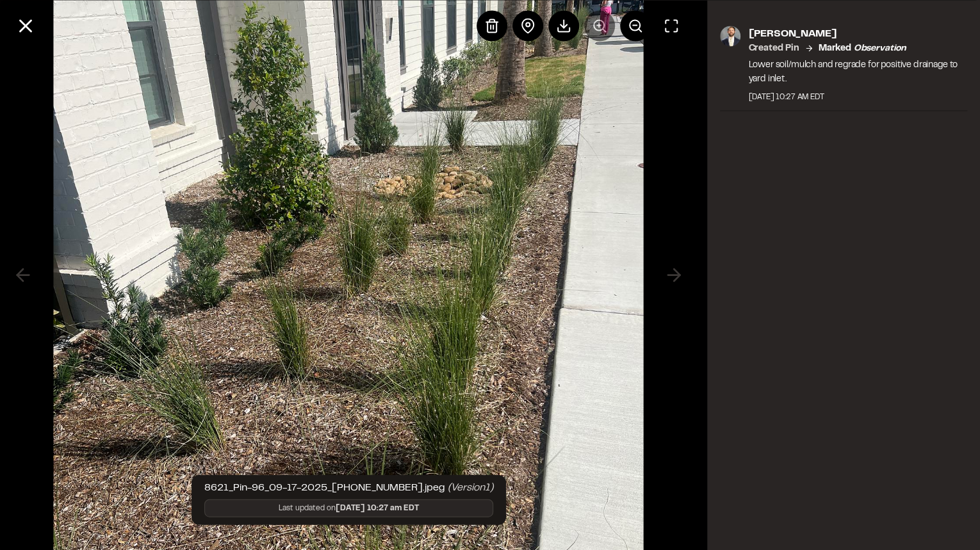 The height and width of the screenshot is (550, 980). What do you see at coordinates (671, 26) in the screenshot?
I see `button: Toggle Fullscreen` at bounding box center [671, 26].